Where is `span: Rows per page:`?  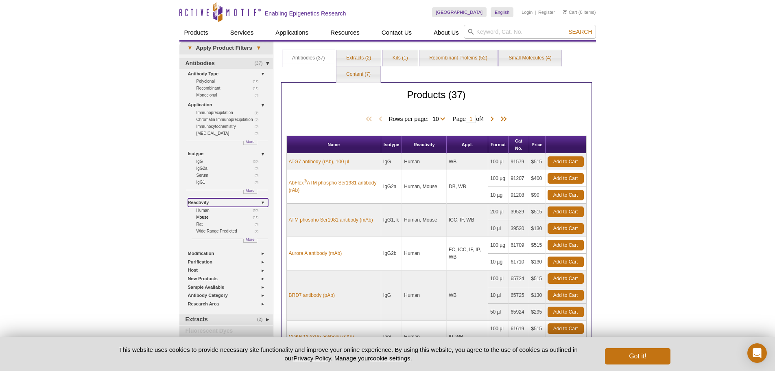
span: Rows per page: is located at coordinates (418, 118).